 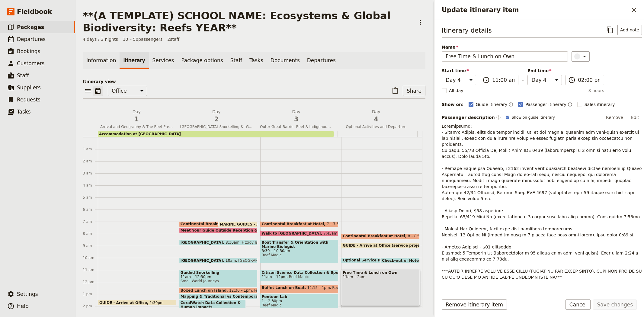 What do you see at coordinates (28, 51) in the screenshot?
I see `span: Bookings` at bounding box center [28, 51].